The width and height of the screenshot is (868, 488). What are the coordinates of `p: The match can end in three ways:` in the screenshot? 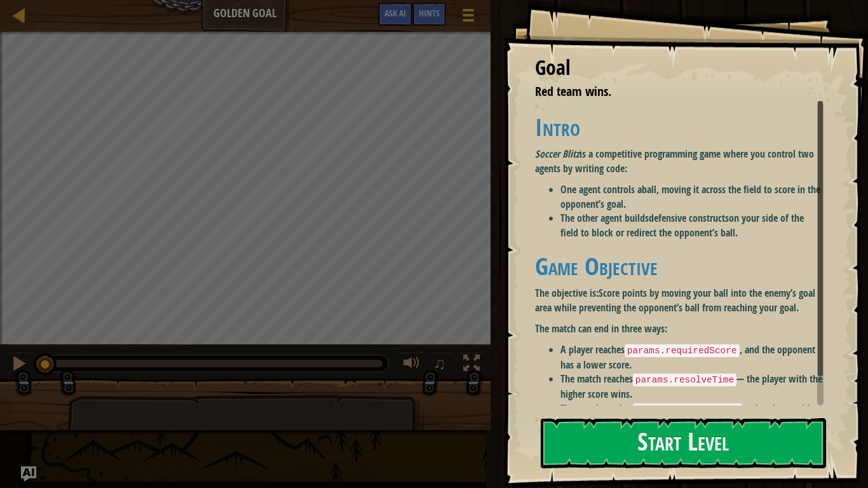 It's located at (679, 328).